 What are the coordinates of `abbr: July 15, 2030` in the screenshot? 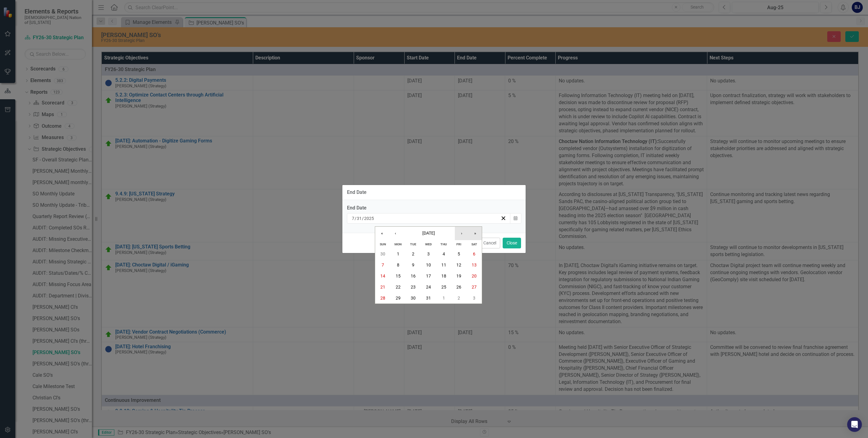 It's located at (398, 276).